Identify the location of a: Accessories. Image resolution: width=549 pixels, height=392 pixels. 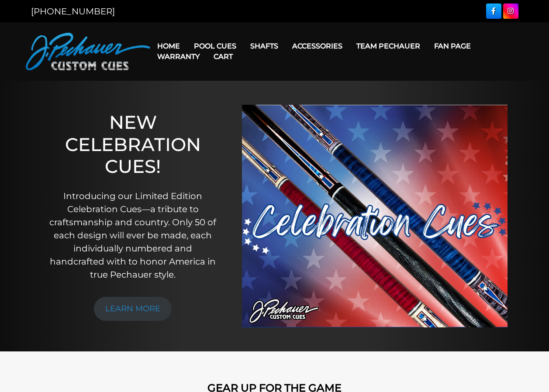
(317, 46).